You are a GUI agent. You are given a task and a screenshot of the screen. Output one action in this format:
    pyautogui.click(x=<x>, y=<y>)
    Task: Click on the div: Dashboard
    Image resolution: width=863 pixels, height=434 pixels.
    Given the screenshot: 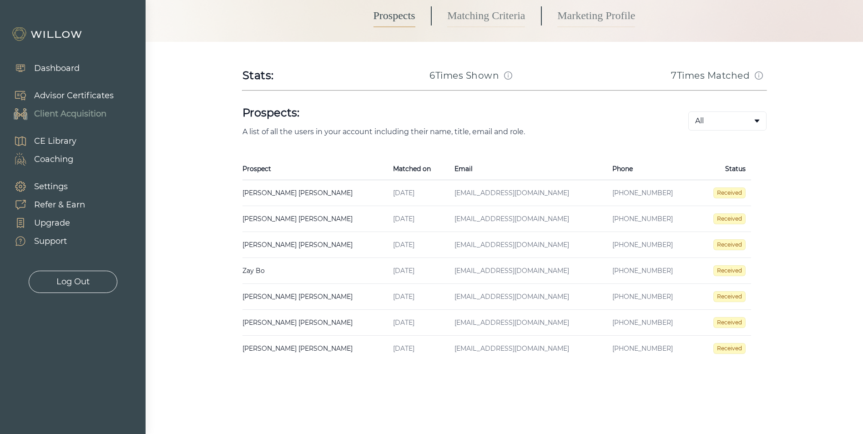 What is the action you would take?
    pyautogui.click(x=57, y=68)
    